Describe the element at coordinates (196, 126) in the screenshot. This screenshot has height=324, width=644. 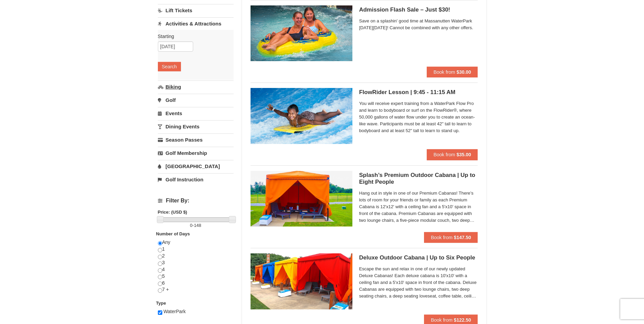
I see `a: Dining Events` at that location.